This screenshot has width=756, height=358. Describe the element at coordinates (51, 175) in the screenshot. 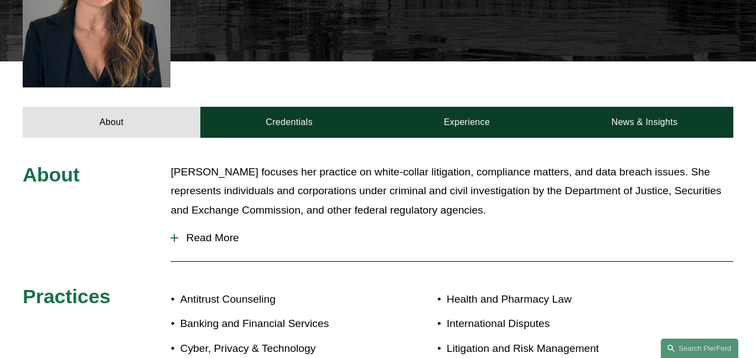

I see `span: About` at that location.